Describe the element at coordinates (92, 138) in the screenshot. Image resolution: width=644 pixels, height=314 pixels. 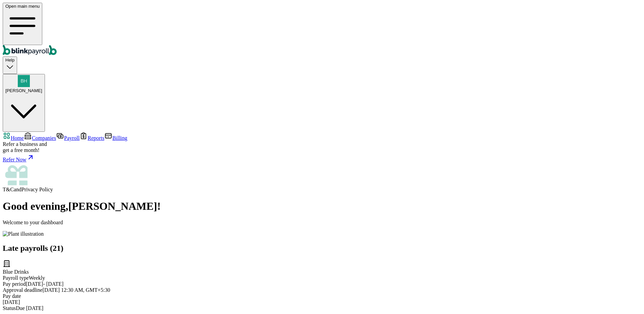
I see `a: Reports` at that location.